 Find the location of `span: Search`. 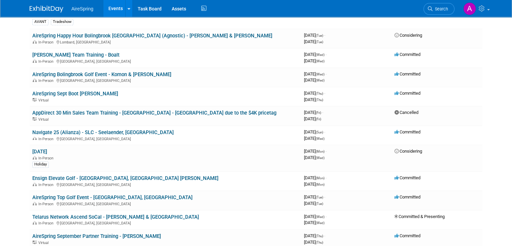

span: Search is located at coordinates (440, 9).